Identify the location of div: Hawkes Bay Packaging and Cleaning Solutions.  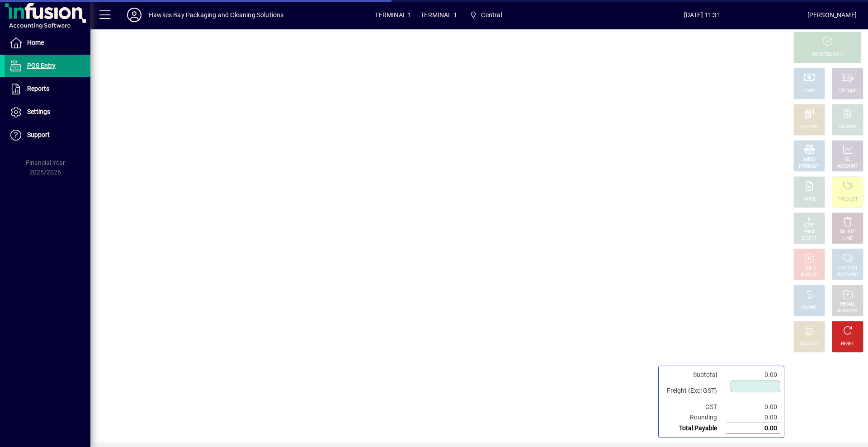
(216, 15).